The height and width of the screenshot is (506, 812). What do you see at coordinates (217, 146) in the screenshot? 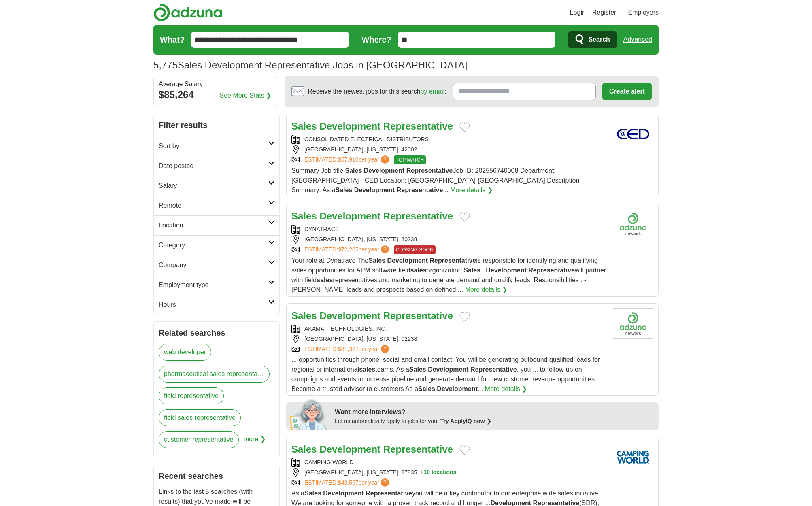
I see `a: Sort by` at bounding box center [217, 146].